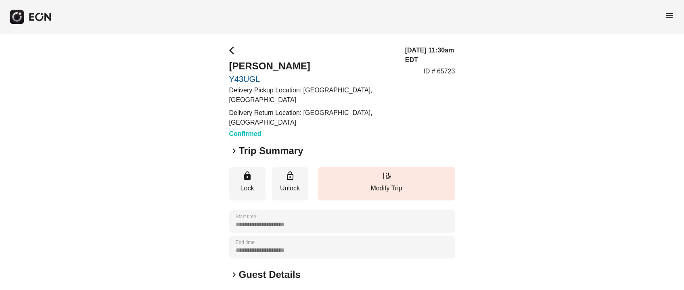 The image size is (684, 290). Describe the element at coordinates (247, 176) in the screenshot. I see `span: lock` at that location.